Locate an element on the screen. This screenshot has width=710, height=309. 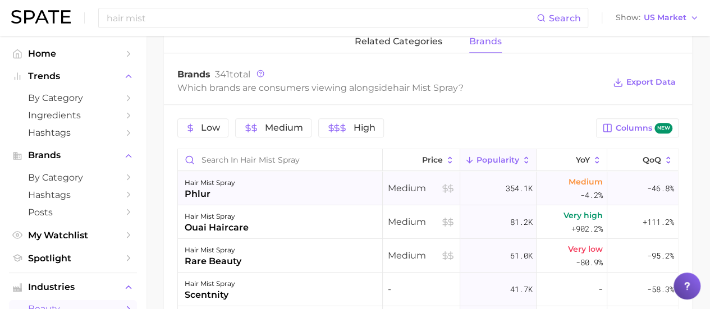
img: SPATE is located at coordinates (41, 17).